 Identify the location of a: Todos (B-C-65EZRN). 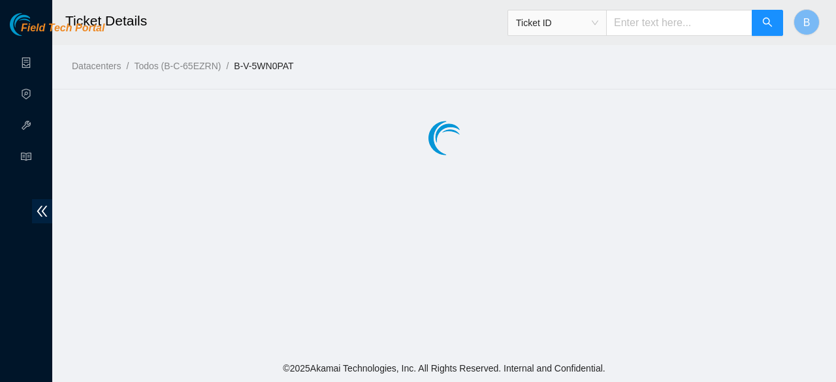
(177, 66).